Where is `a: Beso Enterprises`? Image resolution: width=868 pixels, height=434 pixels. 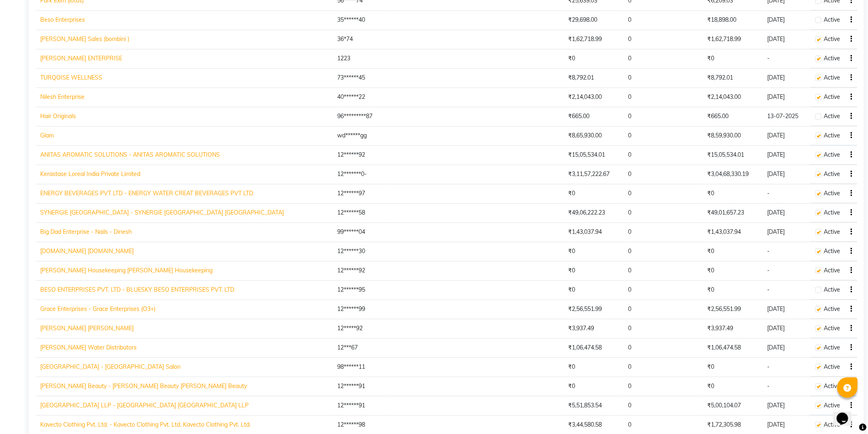 a: Beso Enterprises is located at coordinates (63, 20).